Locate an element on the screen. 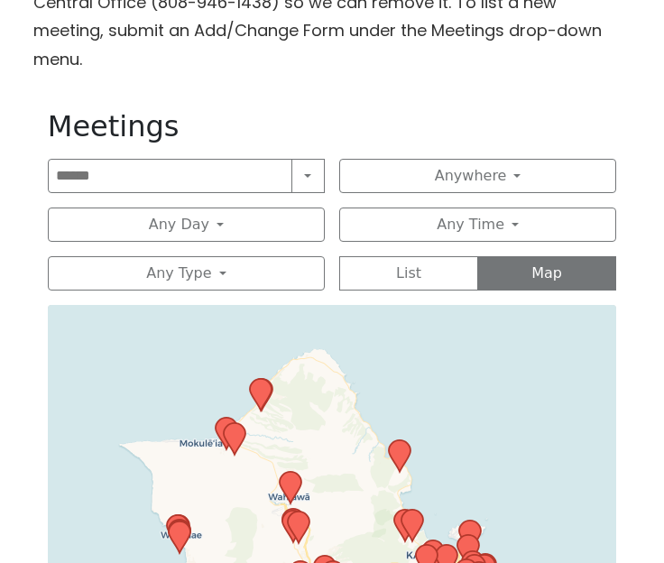 Image resolution: width=664 pixels, height=563 pixels. button: Map is located at coordinates (547, 274).